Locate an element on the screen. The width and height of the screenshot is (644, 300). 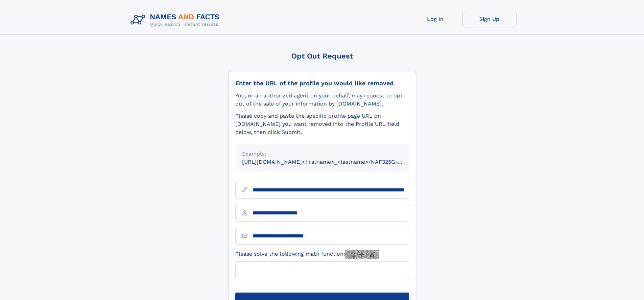
label: Please solve the following math function: is located at coordinates (307, 254).